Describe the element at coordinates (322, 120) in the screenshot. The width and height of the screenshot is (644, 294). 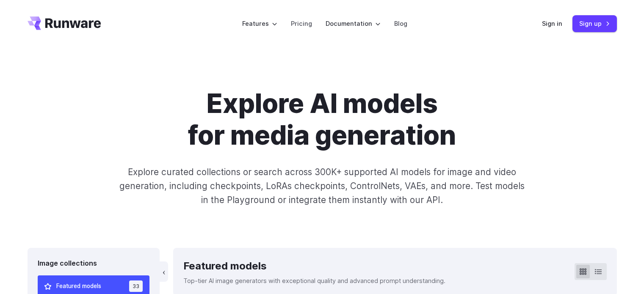
I see `h1: Explore AI models for media generation` at that location.